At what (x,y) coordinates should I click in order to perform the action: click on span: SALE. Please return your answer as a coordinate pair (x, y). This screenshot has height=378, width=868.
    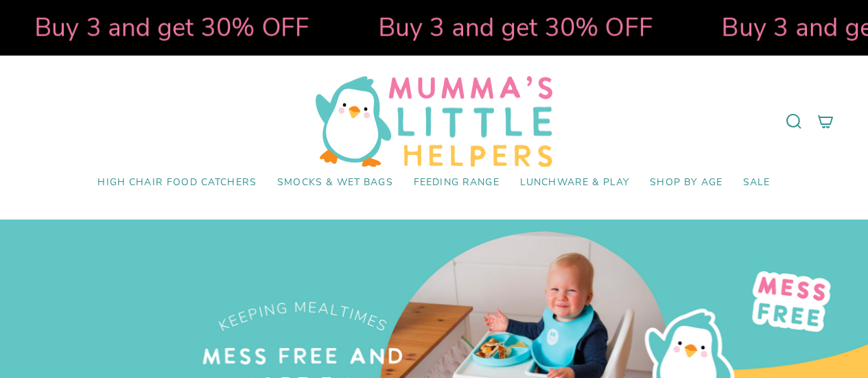
    Looking at the image, I should click on (757, 182).